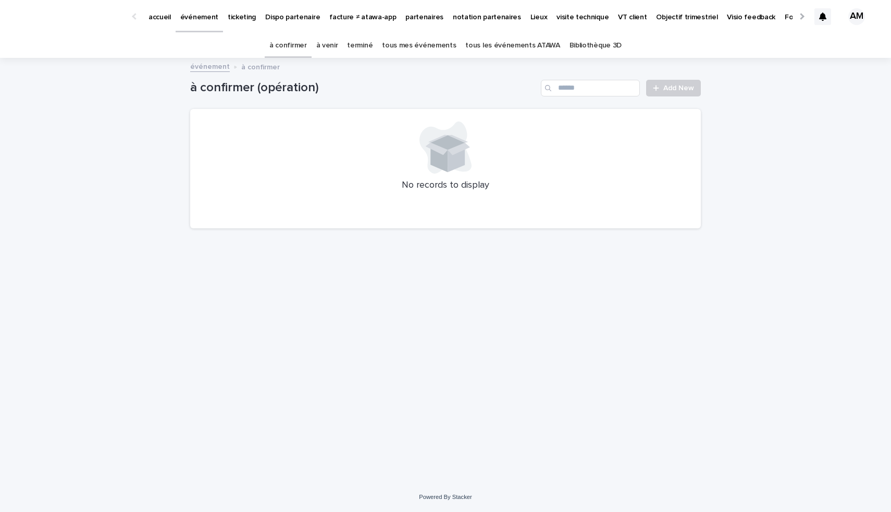 The width and height of the screenshot is (891, 512). I want to click on a: à confirmer, so click(288, 45).